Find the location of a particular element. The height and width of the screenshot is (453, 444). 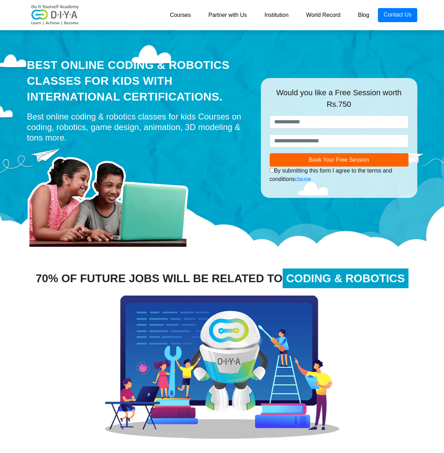

div: Best online coding & robotics classes for kids Courses on coding, robotics, game design, animatio... is located at coordinates (138, 127).